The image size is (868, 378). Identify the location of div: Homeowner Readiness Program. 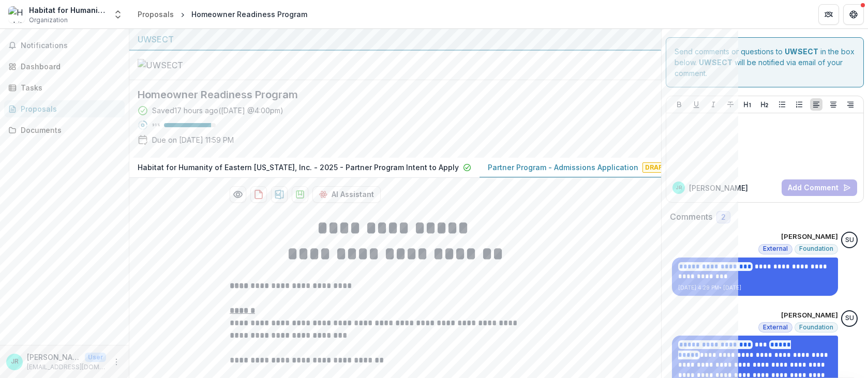
(249, 14).